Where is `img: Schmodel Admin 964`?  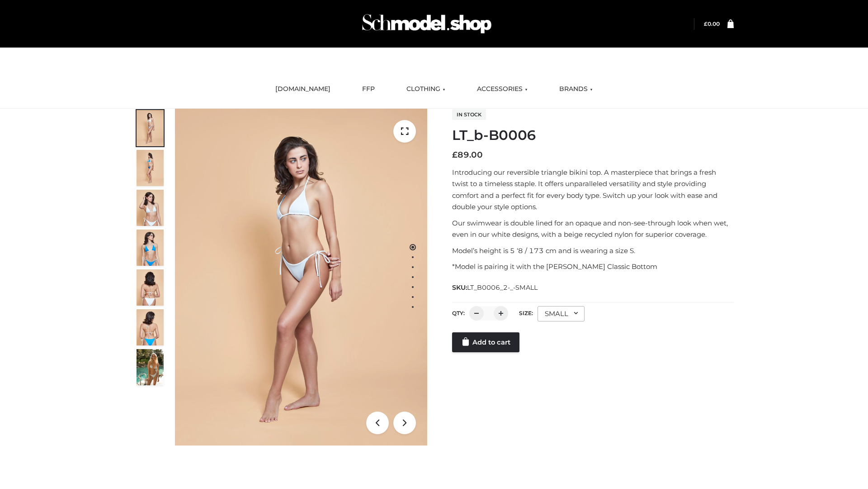 img: Schmodel Admin 964 is located at coordinates (427, 23).